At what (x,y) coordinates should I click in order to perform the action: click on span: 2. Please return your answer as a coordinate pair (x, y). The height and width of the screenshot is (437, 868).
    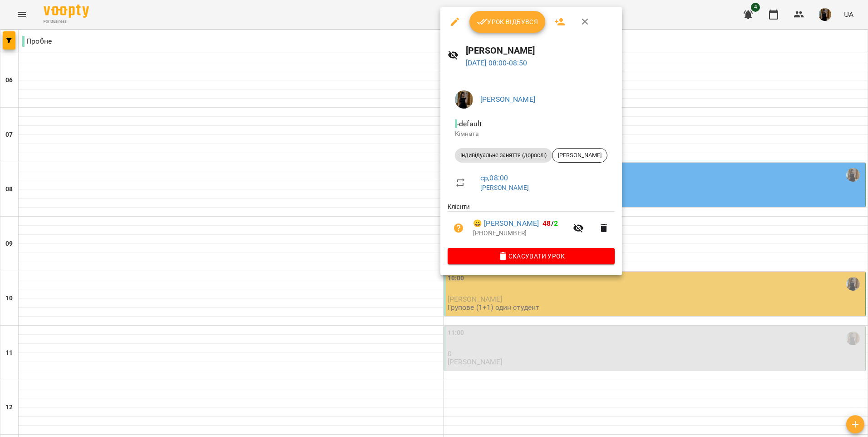
    Looking at the image, I should click on (556, 224).